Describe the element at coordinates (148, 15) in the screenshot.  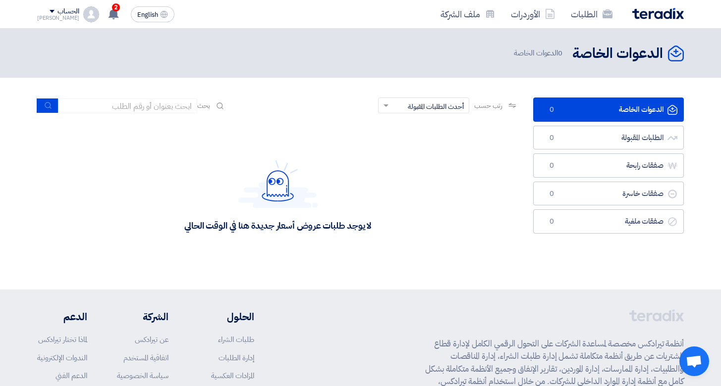
I see `span: English` at that location.